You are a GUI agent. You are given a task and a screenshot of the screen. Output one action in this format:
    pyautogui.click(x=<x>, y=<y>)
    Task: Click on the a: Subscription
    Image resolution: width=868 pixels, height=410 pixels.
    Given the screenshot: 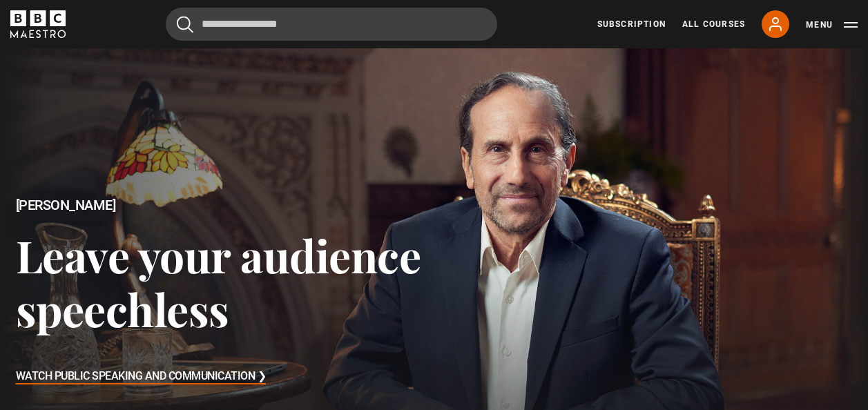 What is the action you would take?
    pyautogui.click(x=631, y=24)
    